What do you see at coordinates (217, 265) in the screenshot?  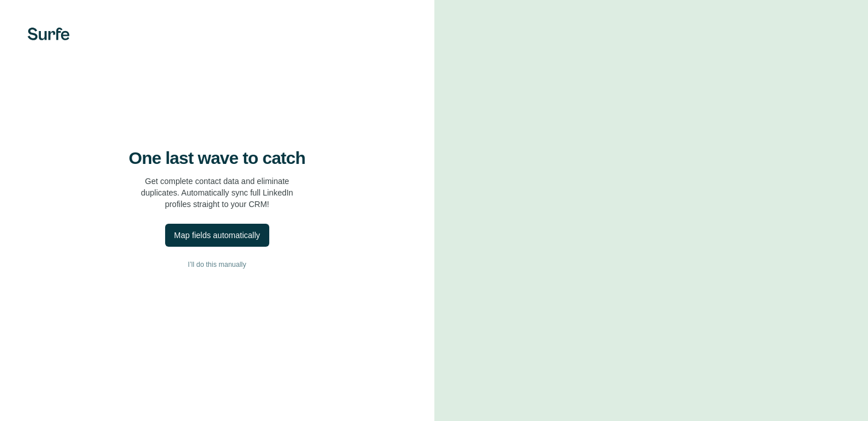 I see `button: I’ll do this manually` at bounding box center [217, 265].